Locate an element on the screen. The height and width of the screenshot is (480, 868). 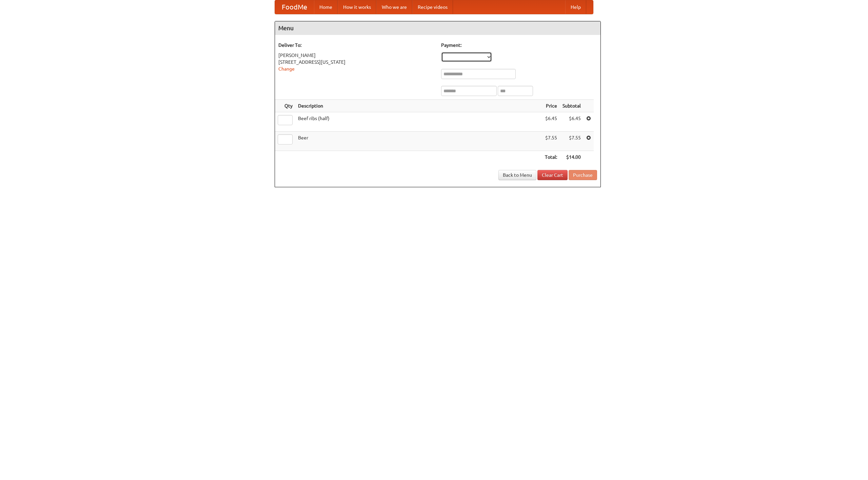
a: How it works is located at coordinates (357, 7).